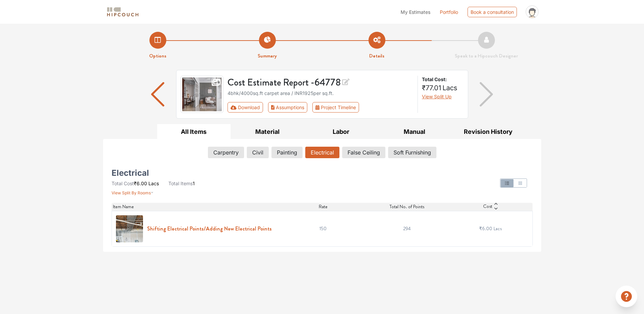 This screenshot has height=314, width=644. What do you see at coordinates (377, 56) in the screenshot?
I see `strong: Details` at bounding box center [377, 56].